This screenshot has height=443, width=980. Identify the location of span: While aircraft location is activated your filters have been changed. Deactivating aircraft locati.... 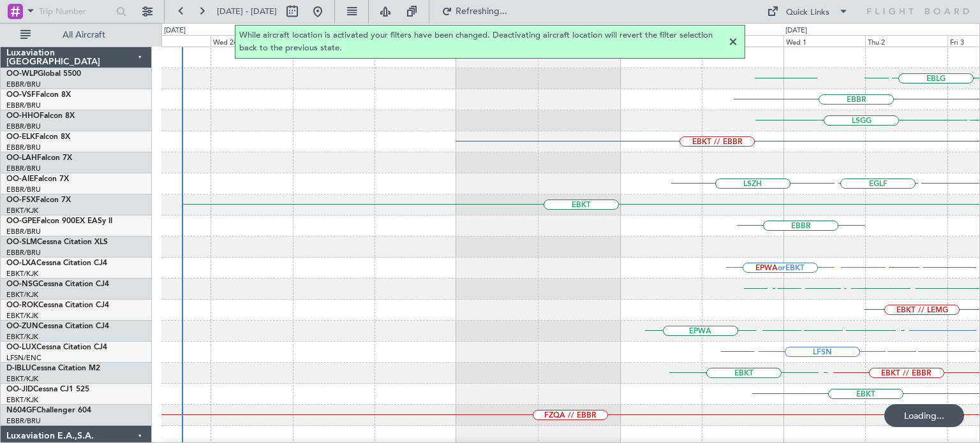
(482, 42).